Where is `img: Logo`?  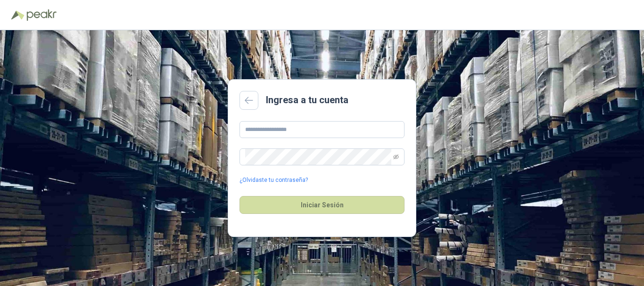 img: Logo is located at coordinates (18, 15).